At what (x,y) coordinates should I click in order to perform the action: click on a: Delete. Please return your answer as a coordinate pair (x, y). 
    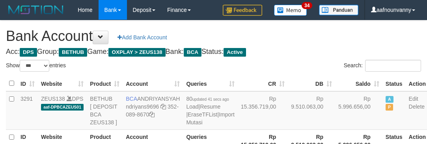
    Looking at the image, I should click on (416, 107).